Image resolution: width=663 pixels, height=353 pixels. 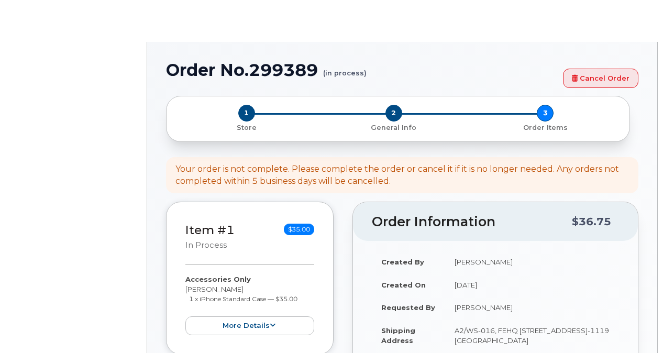 What do you see at coordinates (299, 229) in the screenshot?
I see `span: $35.00` at bounding box center [299, 229].